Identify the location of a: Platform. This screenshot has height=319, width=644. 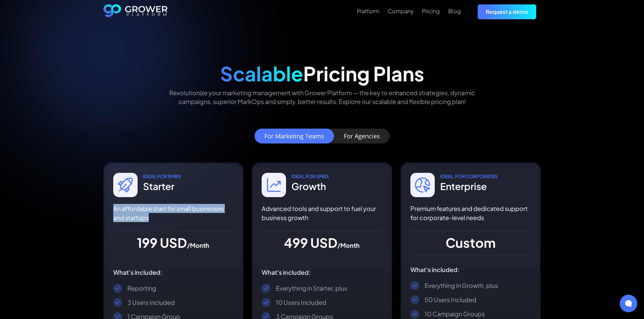
(368, 11).